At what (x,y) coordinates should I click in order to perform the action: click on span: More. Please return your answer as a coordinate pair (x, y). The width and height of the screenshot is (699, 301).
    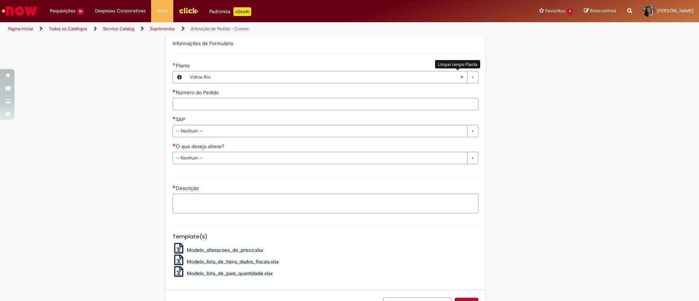
    Looking at the image, I should click on (162, 11).